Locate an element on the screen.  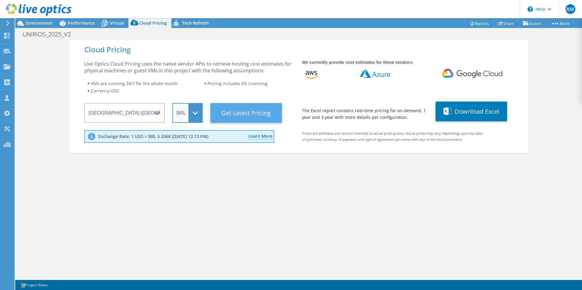
a: Project Notes is located at coordinates (34, 285).